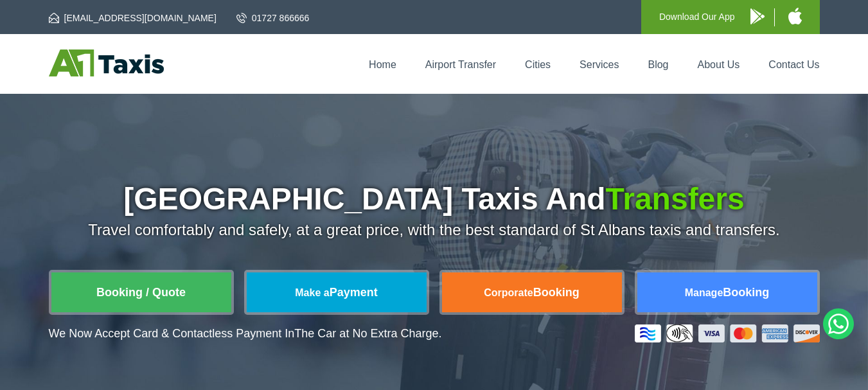  Describe the element at coordinates (538, 64) in the screenshot. I see `a: Cities` at that location.